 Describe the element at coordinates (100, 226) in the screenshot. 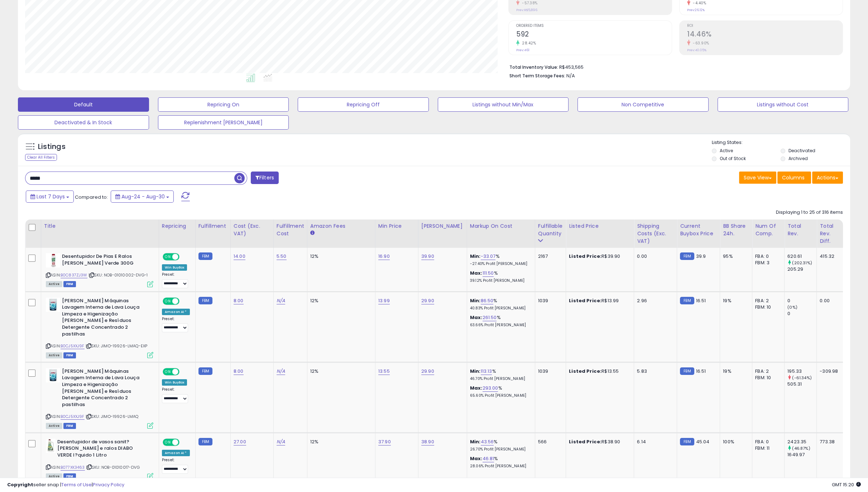

I see `div: Title` at that location.